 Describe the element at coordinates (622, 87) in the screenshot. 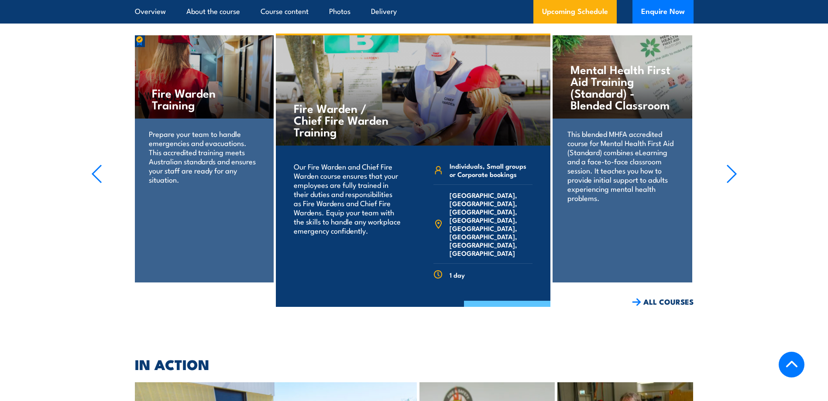

I see `h4: Mental Health First Aid Training (Standard) - Blended Classroom` at that location.